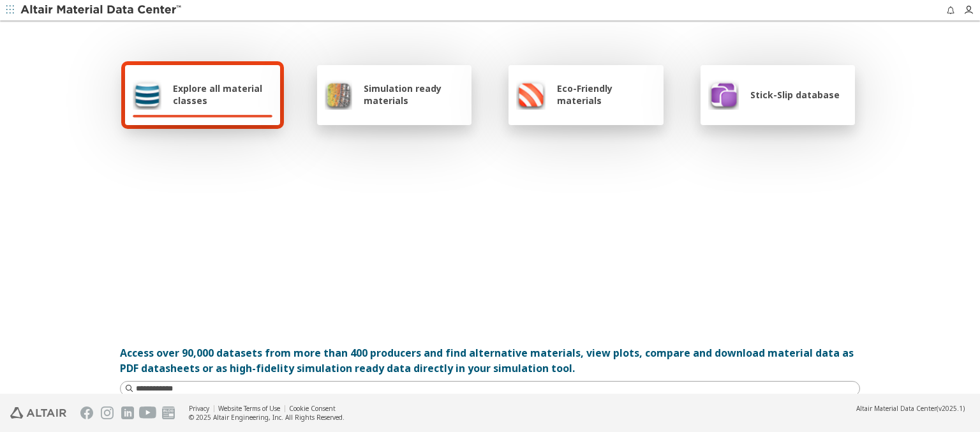 The width and height of the screenshot is (980, 432). Describe the element at coordinates (531, 94) in the screenshot. I see `img: Eco-Friendly materials` at that location.